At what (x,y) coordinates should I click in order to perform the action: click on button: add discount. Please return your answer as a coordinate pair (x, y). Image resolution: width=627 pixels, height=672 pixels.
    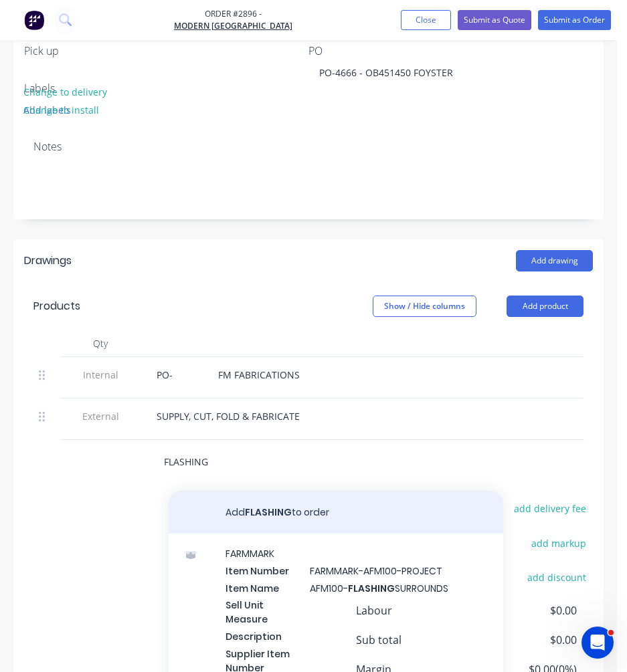
    Looking at the image, I should click on (556, 577).